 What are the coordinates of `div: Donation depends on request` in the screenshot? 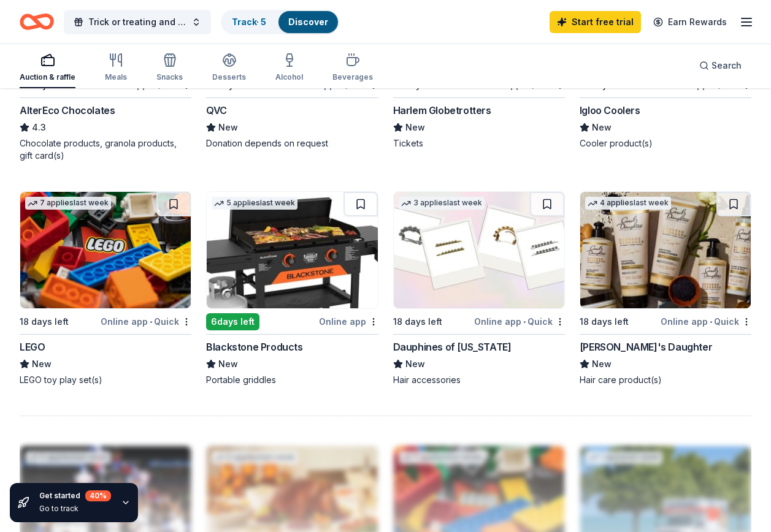 It's located at (292, 143).